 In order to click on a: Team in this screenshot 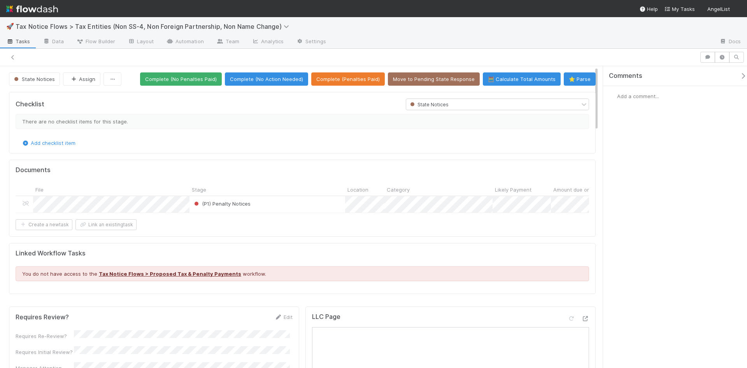, I will do `click(228, 42)`.